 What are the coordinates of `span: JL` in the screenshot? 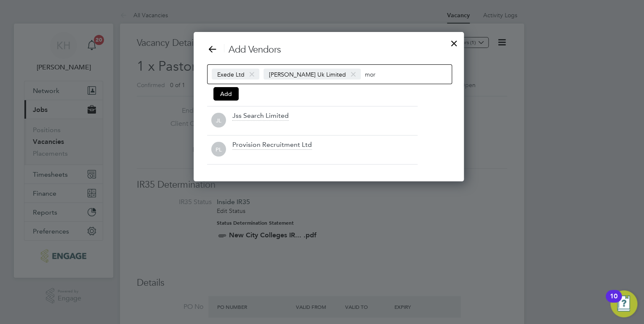 It's located at (219, 120).